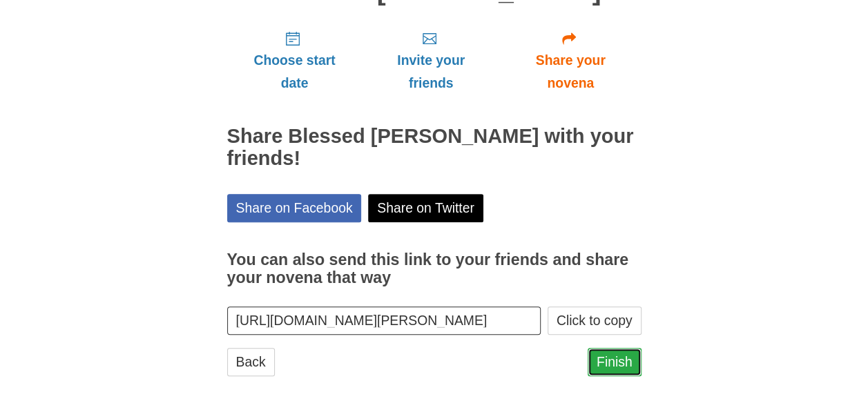 The height and width of the screenshot is (410, 868). I want to click on a: Finish, so click(615, 362).